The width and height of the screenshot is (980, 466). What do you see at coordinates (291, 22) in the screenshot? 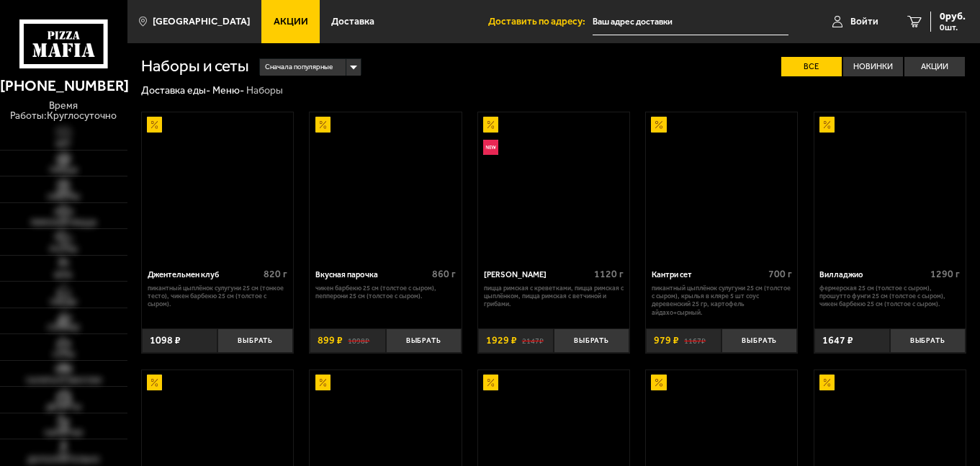
I see `span: Акции` at bounding box center [291, 22].